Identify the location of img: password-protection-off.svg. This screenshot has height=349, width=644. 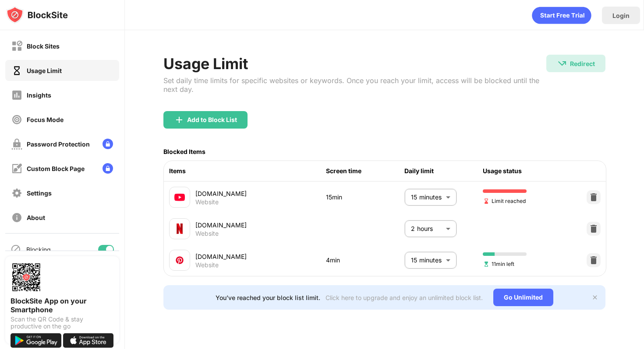
(17, 144).